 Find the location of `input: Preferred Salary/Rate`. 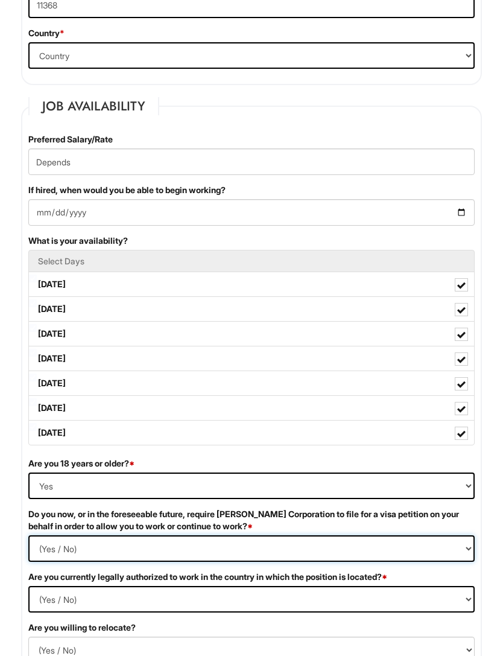

input: Preferred Salary/Rate is located at coordinates (252, 162).